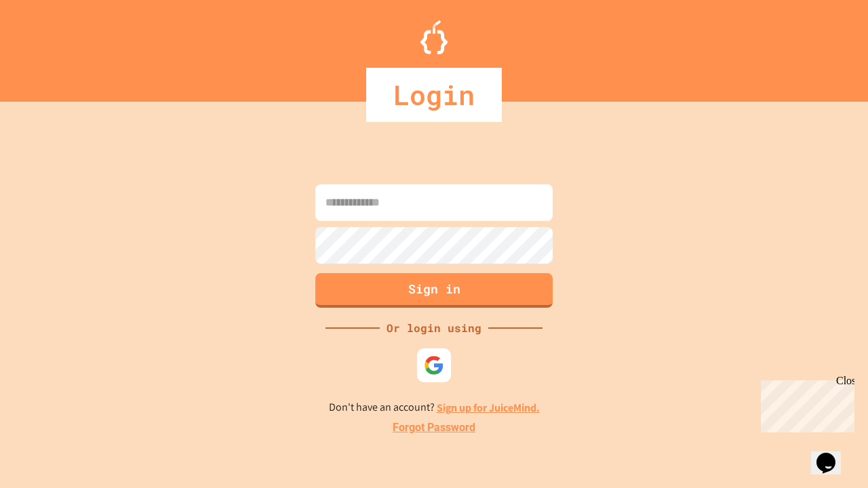 This screenshot has width=868, height=488. I want to click on img: google-icon.svg, so click(434, 365).